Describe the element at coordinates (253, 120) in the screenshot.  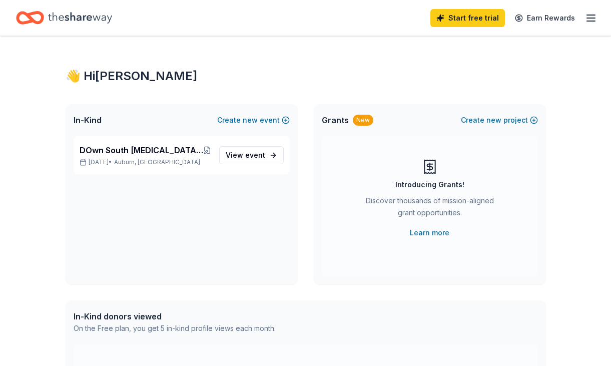
I see `button: Createnewevent` at that location.